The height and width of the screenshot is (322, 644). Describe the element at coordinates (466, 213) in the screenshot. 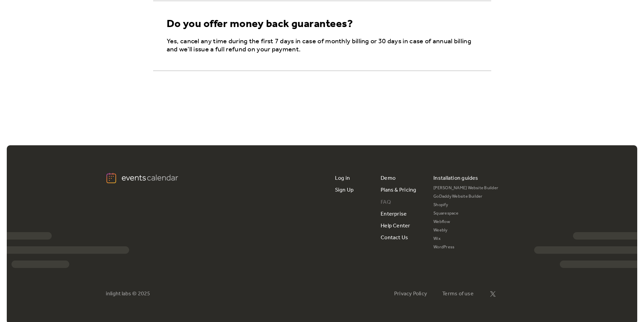

I see `a: Squarespace` at that location.